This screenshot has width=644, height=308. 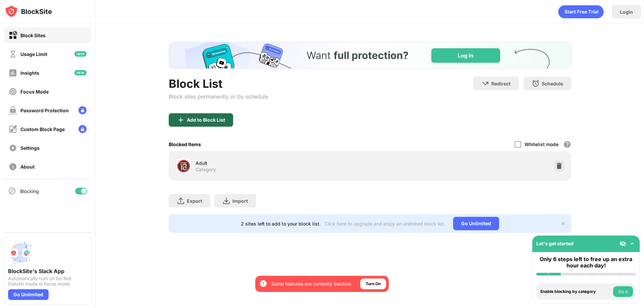 I want to click on img: settings-off.svg, so click(x=13, y=148).